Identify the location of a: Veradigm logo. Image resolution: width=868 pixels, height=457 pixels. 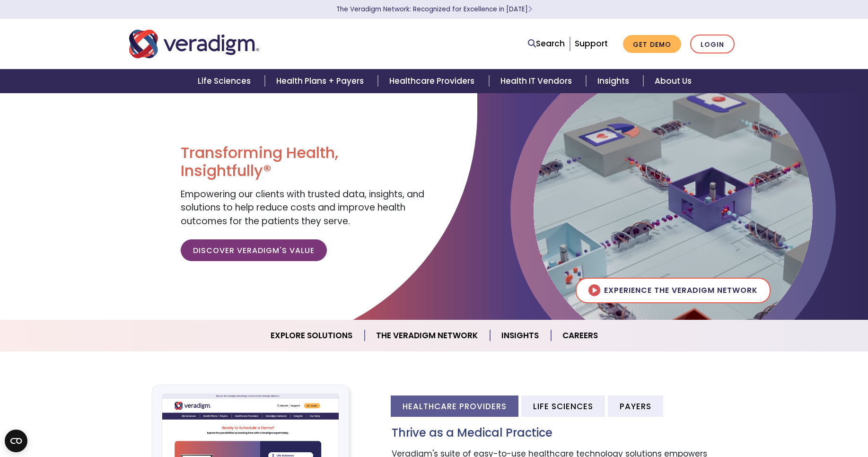
(194, 44).